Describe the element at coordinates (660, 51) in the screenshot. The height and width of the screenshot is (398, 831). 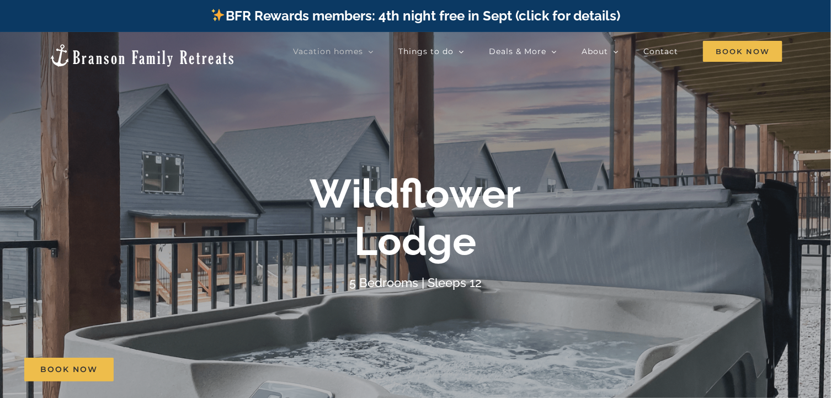
I see `span: Contact` at that location.